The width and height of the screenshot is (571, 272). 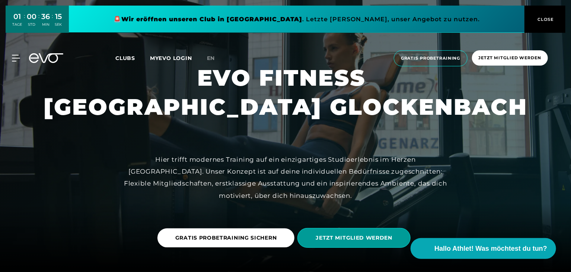 What do you see at coordinates (32, 16) in the screenshot?
I see `div: 00` at bounding box center [32, 16].